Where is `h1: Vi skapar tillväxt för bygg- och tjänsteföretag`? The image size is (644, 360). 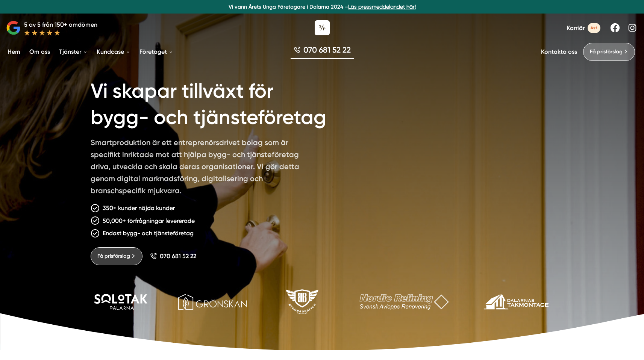
h1: Vi skapar tillväxt för bygg- och tjänsteföretag is located at coordinates (222, 103).